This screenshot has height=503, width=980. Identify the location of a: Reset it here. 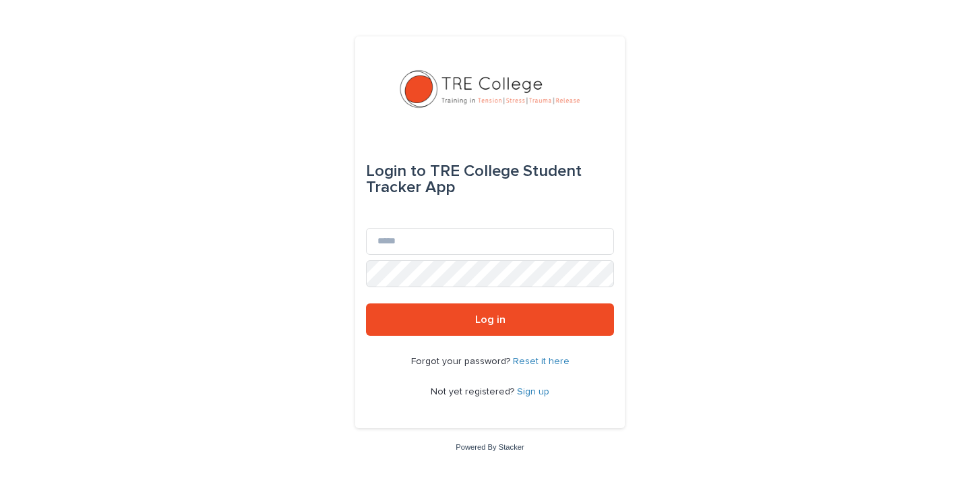
(541, 362).